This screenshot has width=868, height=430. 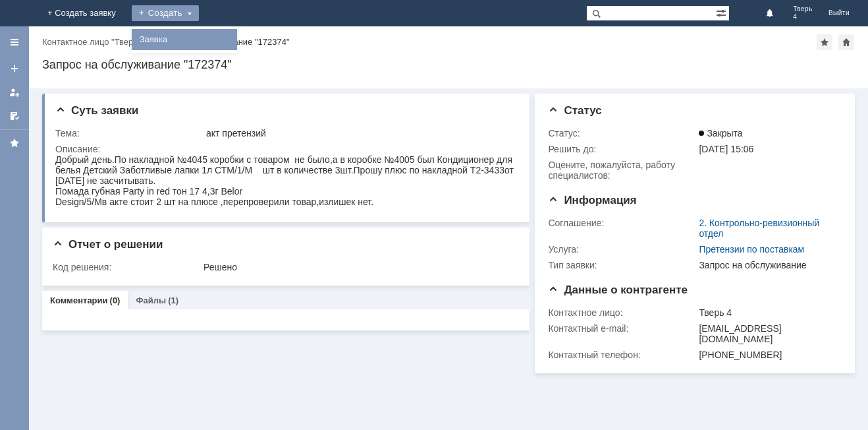 What do you see at coordinates (97, 110) in the screenshot?
I see `span: Суть заявки` at bounding box center [97, 110].